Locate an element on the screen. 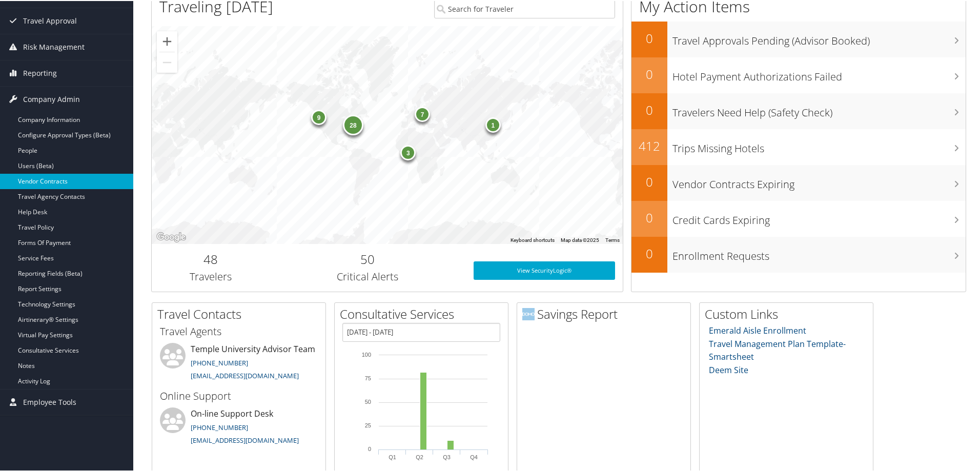 Image resolution: width=980 pixels, height=471 pixels. a: 0Credit Cards Expiring is located at coordinates (799, 218).